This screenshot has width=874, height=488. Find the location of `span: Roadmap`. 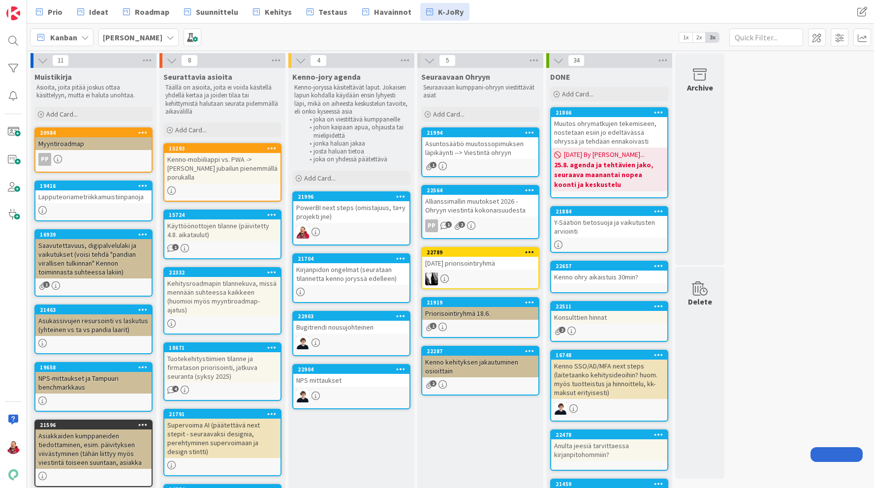

span: Roadmap is located at coordinates (152, 12).